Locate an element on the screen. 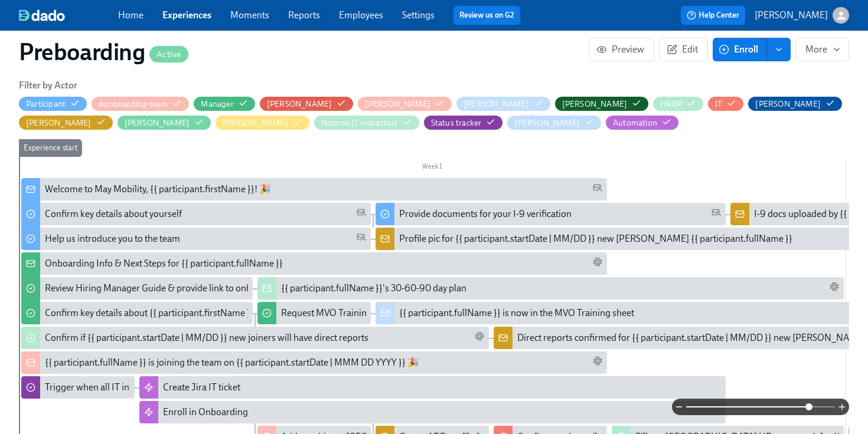  h1: Preboarding is located at coordinates (103, 52).